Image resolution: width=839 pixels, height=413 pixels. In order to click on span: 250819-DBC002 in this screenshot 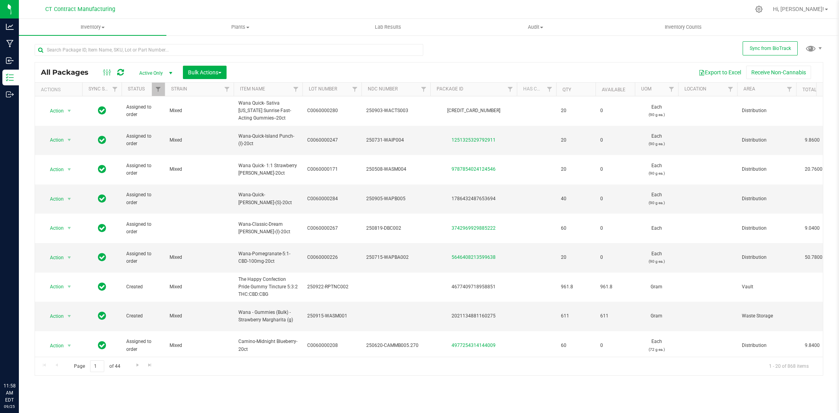, I will do `click(396, 228)`.